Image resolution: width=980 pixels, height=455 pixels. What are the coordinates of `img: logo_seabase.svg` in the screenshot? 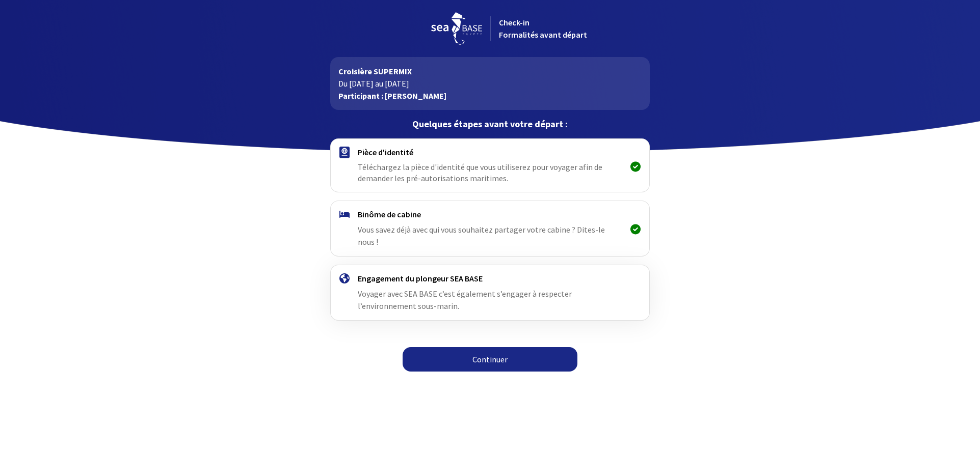 It's located at (456, 29).